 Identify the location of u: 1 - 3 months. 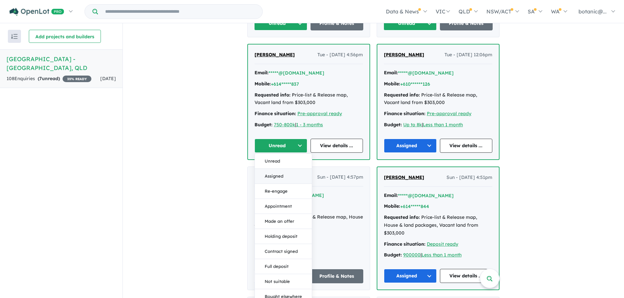
(309, 125).